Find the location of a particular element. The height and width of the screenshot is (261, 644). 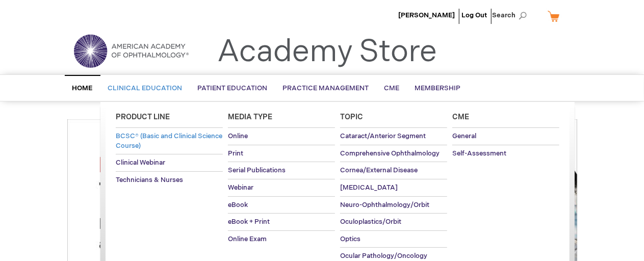

span: Practice Management is located at coordinates (326, 88).